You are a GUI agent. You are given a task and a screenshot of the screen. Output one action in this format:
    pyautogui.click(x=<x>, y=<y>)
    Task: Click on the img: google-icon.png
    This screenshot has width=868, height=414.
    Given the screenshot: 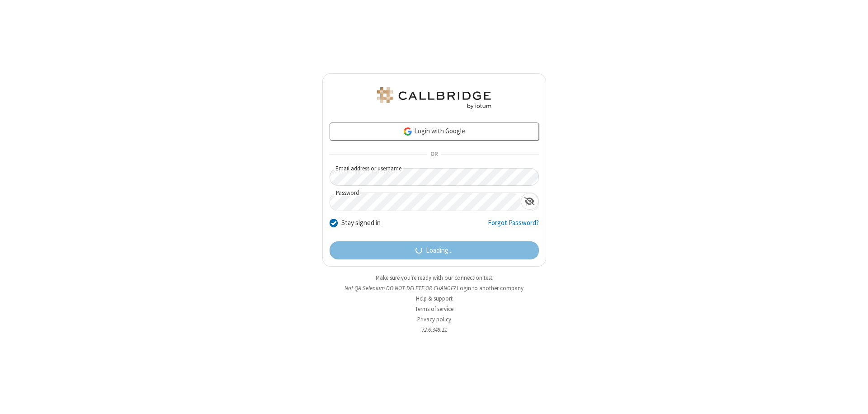 What is the action you would take?
    pyautogui.click(x=408, y=132)
    